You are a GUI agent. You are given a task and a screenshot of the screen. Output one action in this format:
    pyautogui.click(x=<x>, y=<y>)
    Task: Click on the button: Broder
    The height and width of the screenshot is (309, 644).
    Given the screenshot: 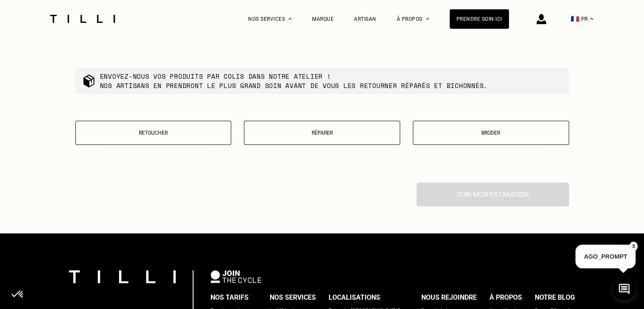 What is the action you would take?
    pyautogui.click(x=491, y=132)
    